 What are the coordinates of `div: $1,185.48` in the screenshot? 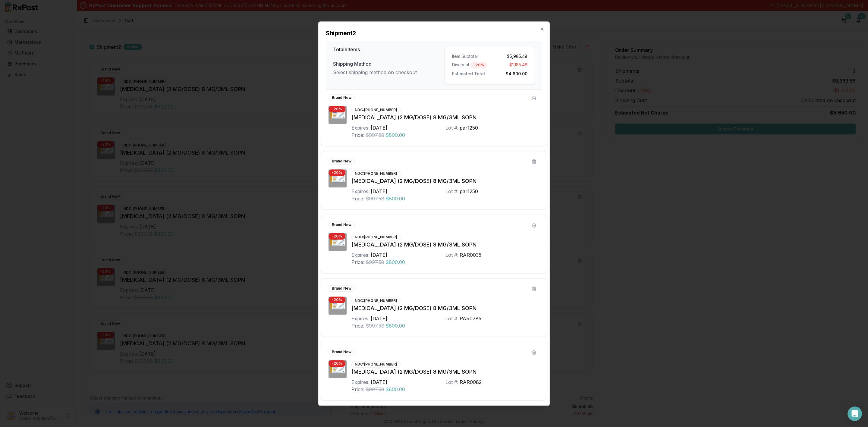 It's located at (510, 65).